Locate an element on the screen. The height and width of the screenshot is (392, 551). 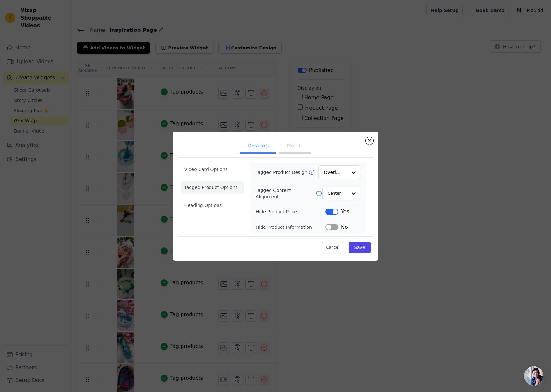
button: Cancel is located at coordinates (333, 247).